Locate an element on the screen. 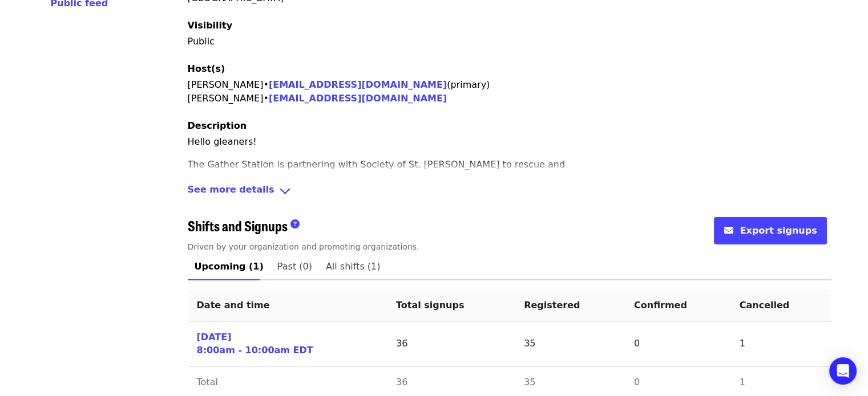  span: Date and time is located at coordinates (233, 305).